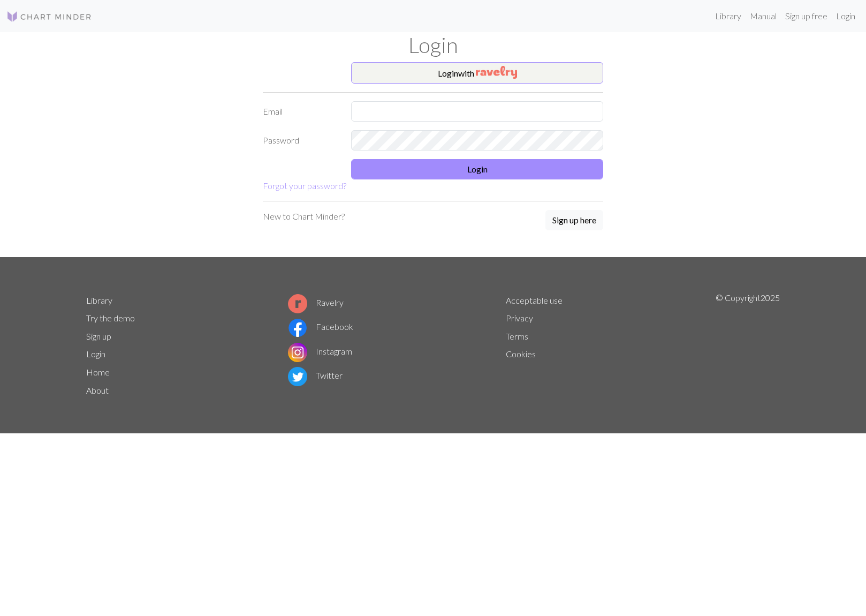  Describe the element at coordinates (111, 318) in the screenshot. I see `a: Try the demo` at that location.